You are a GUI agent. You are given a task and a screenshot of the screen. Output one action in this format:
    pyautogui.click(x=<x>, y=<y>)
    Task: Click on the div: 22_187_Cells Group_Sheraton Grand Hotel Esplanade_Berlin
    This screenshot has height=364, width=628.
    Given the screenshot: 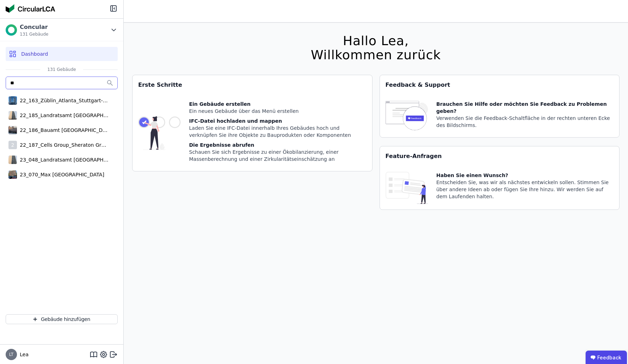 What is the action you would take?
    pyautogui.click(x=63, y=145)
    